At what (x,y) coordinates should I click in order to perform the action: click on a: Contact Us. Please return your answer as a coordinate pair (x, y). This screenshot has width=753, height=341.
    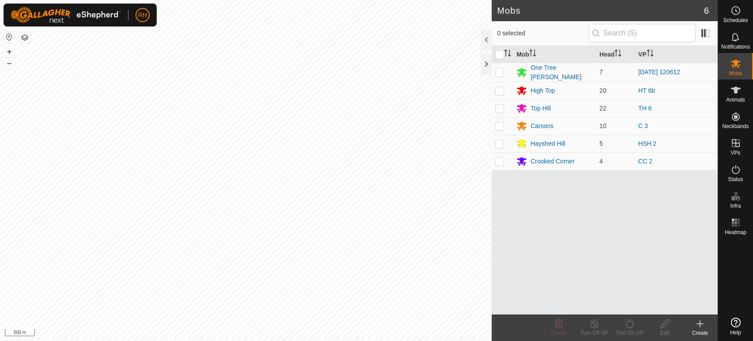
    Looking at the image, I should click on (268, 333).